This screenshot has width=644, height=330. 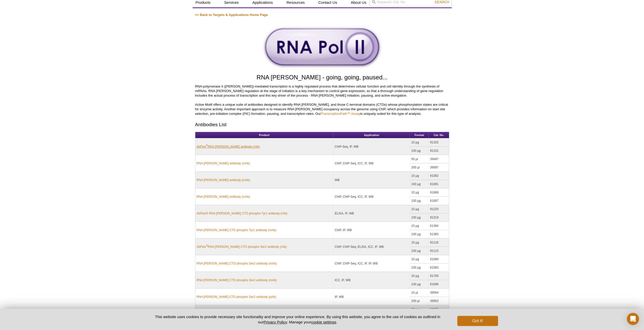 What do you see at coordinates (633, 319) in the screenshot?
I see `div: Open Intercom Messenger` at bounding box center [633, 319].